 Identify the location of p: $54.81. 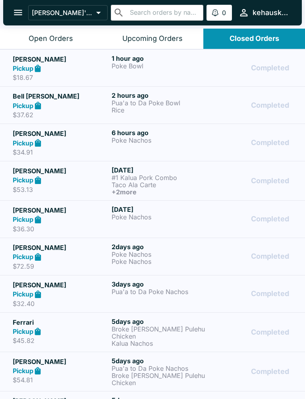
(60, 380).